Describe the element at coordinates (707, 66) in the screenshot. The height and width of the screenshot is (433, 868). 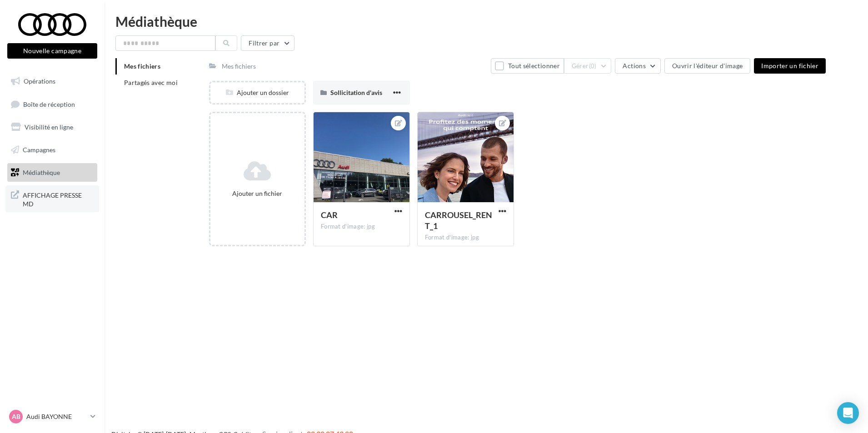
I see `button: Ouvrir l'éditeur d'image` at that location.